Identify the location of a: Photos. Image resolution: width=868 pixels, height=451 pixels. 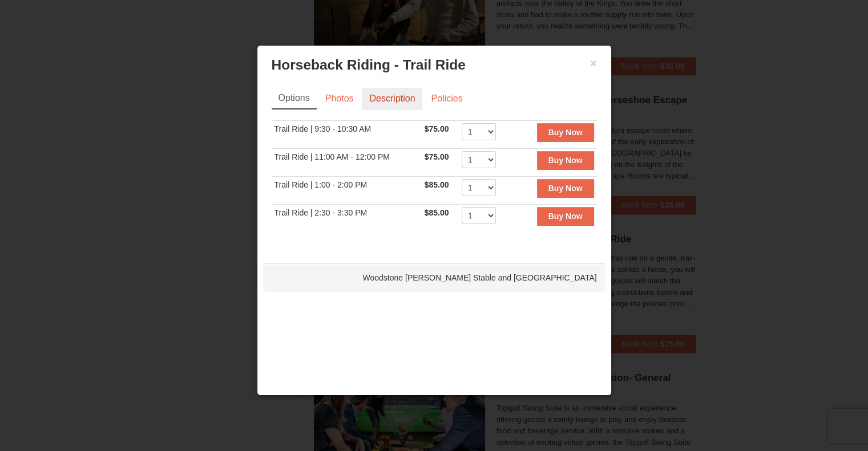
(339, 99).